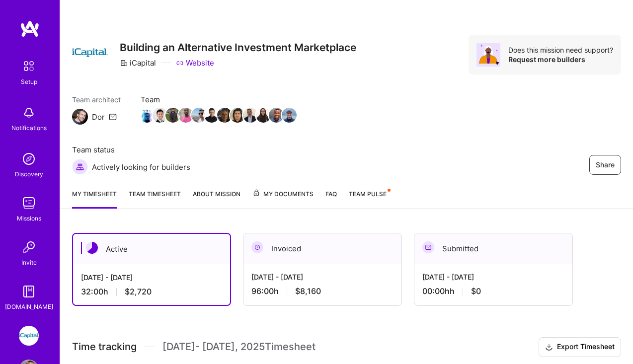 The height and width of the screenshot is (364, 633). Describe the element at coordinates (322, 291) in the screenshot. I see `div: 96:00 h` at that location.